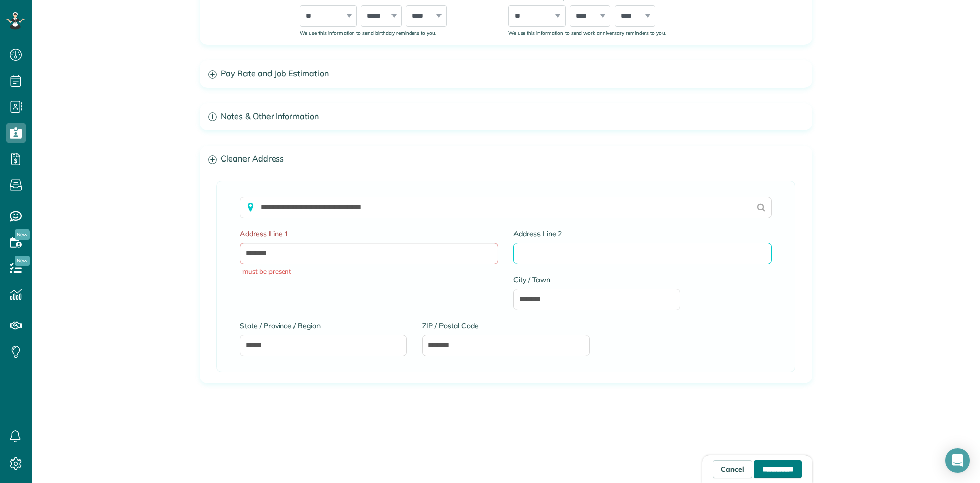 This screenshot has width=980, height=483. I want to click on span: must be present, so click(370, 271).